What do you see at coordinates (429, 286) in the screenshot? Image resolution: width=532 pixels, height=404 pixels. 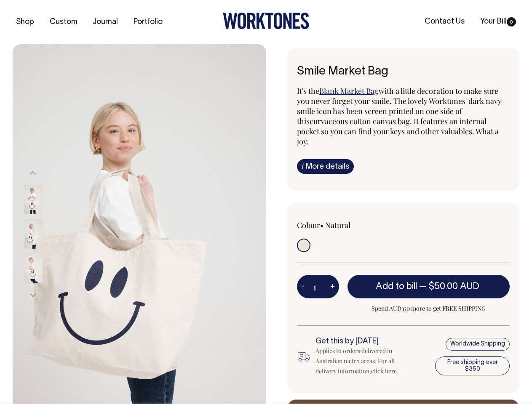 I see `button: Add to bill —$50.00 AUD` at bounding box center [429, 286].